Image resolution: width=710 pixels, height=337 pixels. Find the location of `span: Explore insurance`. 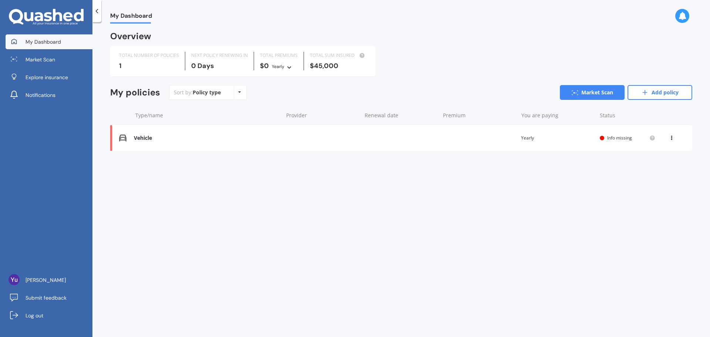

span: Explore insurance is located at coordinates (47, 77).